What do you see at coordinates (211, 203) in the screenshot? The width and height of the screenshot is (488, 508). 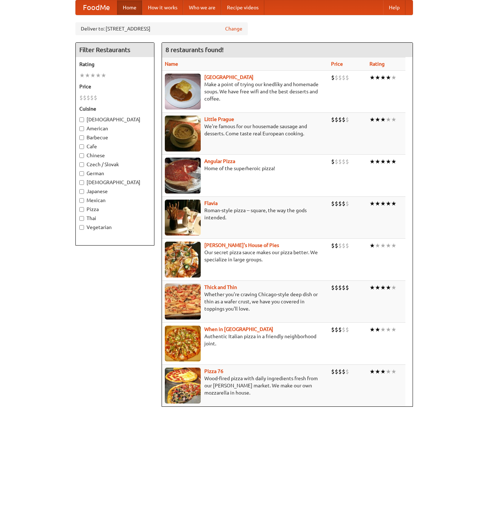 I see `a: Flavia` at bounding box center [211, 203].